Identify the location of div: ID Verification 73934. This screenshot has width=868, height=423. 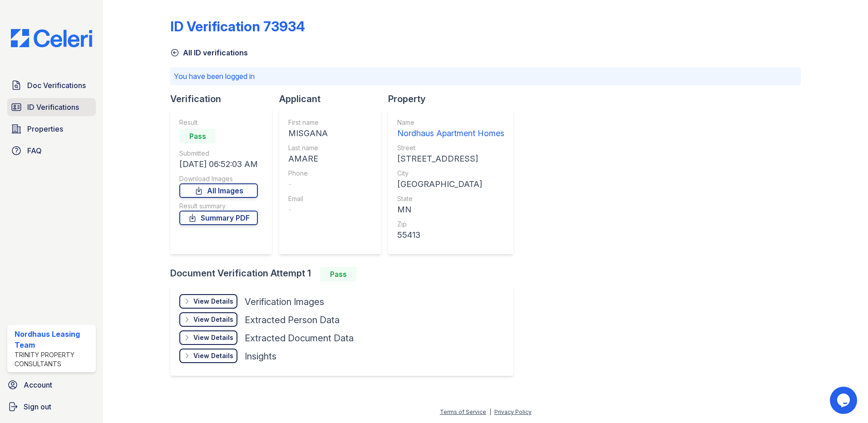
(238, 26).